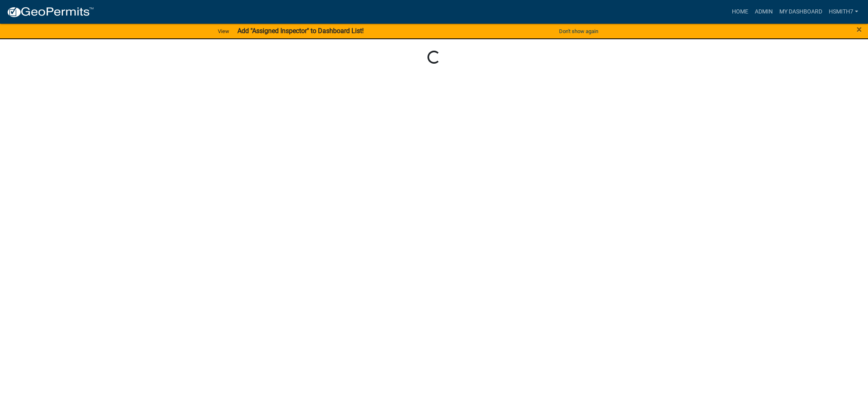 The image size is (868, 419). What do you see at coordinates (740, 12) in the screenshot?
I see `a: Home` at bounding box center [740, 12].